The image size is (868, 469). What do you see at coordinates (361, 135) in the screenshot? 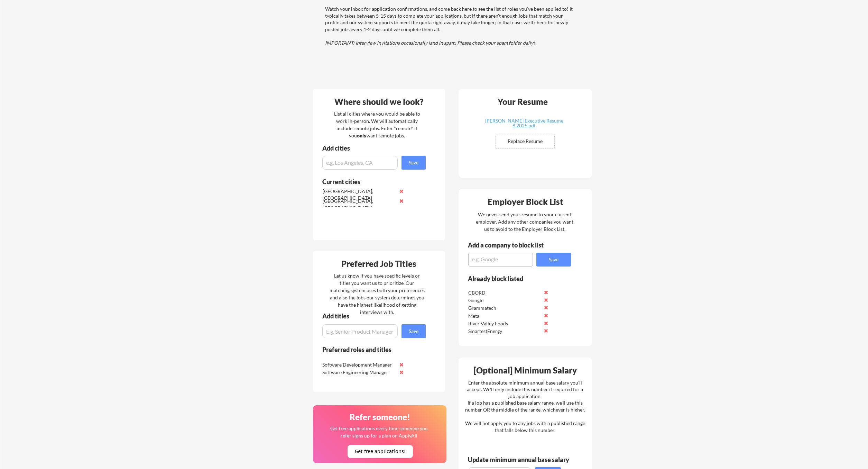
I see `strong: only` at bounding box center [361, 135].